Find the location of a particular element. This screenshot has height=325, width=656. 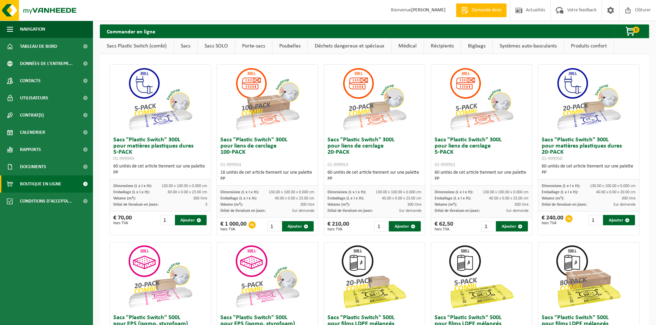

span: 01-999949 is located at coordinates (124, 159).